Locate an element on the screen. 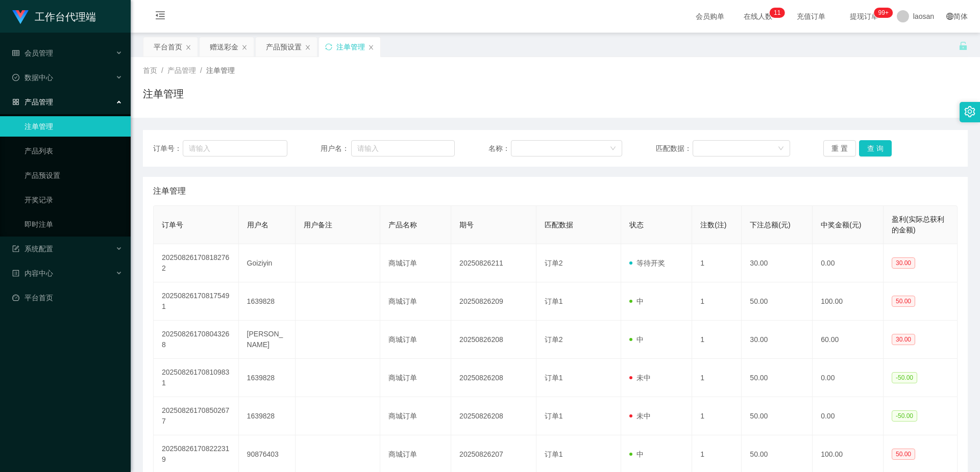 Image resolution: width=980 pixels, height=472 pixels. td: 60.00 is located at coordinates (848, 340).